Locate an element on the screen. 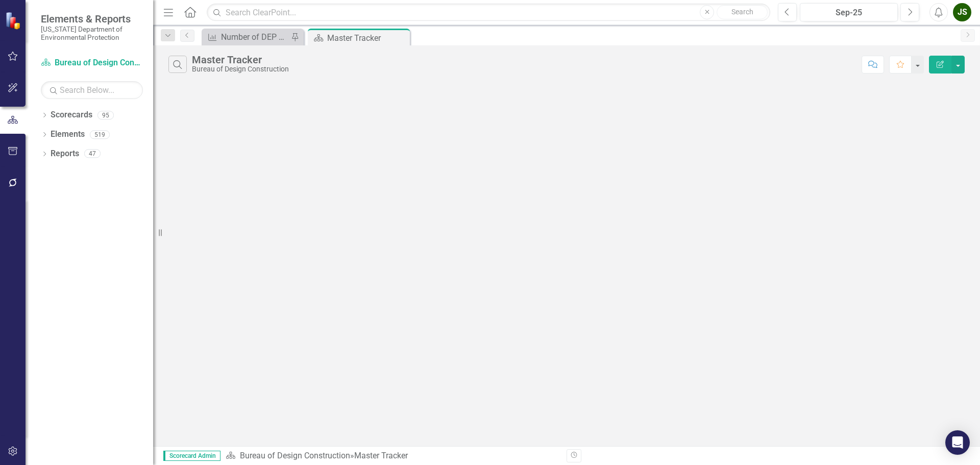 The height and width of the screenshot is (465, 980). div: Bureau of Design Construction is located at coordinates (240, 69).